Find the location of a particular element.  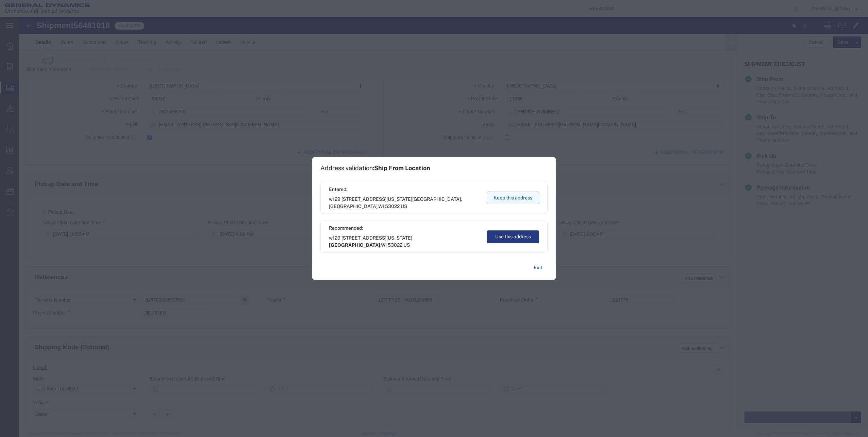

button: Exit is located at coordinates (538, 267).